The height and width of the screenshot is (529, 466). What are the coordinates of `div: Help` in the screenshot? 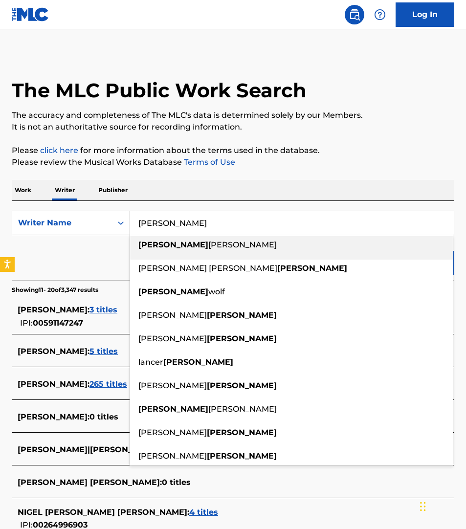 It's located at (380, 15).